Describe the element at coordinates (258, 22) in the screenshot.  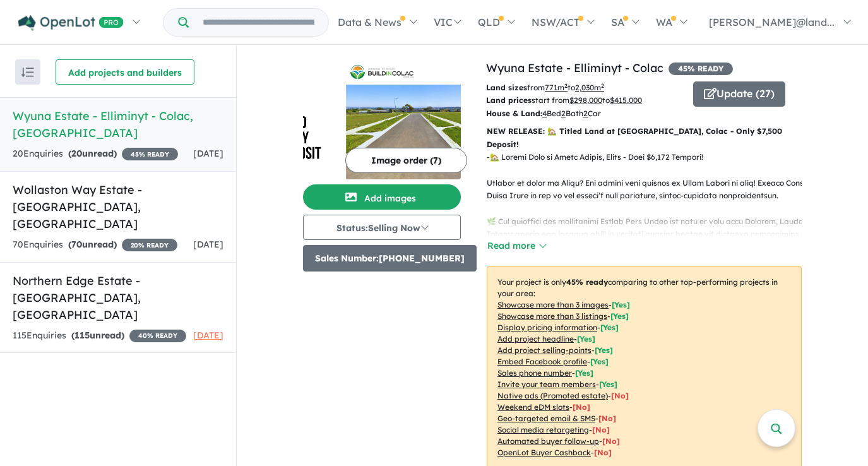
I see `input: Try estate name, suburb, builder or developer` at that location.